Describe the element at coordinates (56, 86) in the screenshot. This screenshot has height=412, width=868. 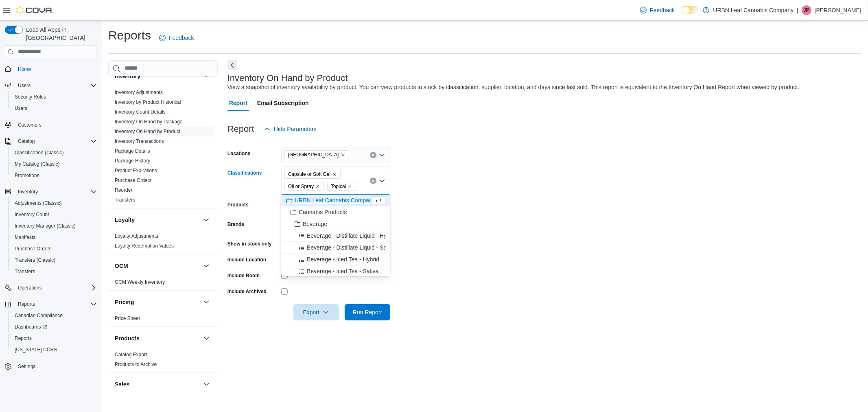
I see `span: Users` at that location.